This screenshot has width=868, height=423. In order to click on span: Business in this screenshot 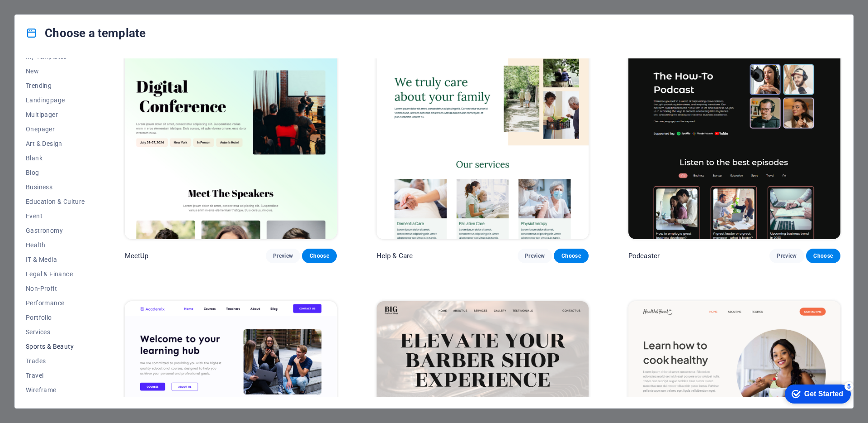, I will do `click(55, 187)`.